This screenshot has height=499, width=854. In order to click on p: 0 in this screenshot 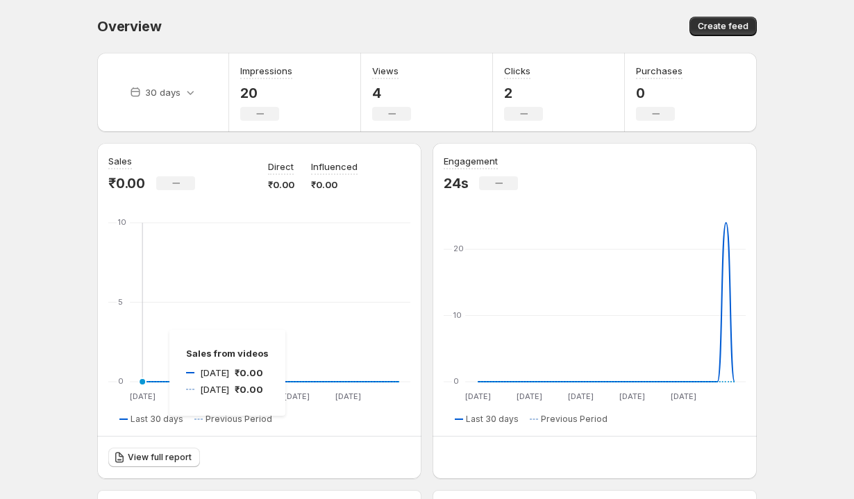, I will do `click(659, 93)`.